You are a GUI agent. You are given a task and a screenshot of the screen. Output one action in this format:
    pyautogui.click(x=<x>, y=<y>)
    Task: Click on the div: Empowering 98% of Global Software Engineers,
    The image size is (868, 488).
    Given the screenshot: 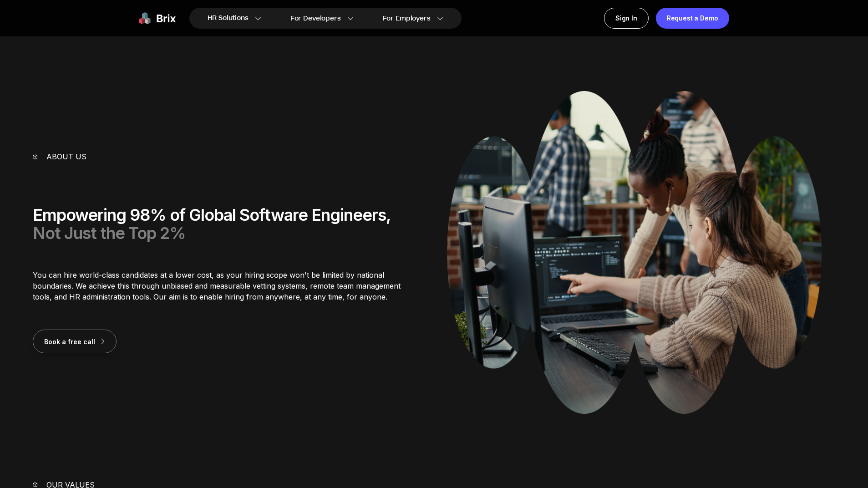 What is the action you would take?
    pyautogui.click(x=227, y=224)
    